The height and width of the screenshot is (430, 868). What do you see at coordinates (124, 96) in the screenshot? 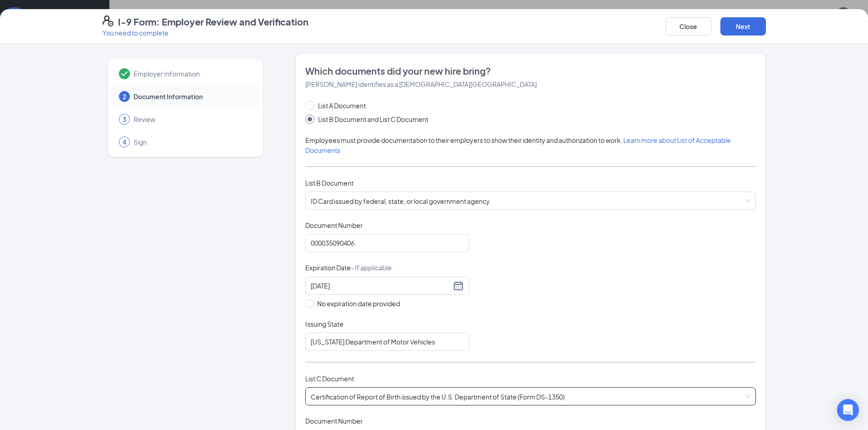
I see `span: 2` at bounding box center [124, 96].